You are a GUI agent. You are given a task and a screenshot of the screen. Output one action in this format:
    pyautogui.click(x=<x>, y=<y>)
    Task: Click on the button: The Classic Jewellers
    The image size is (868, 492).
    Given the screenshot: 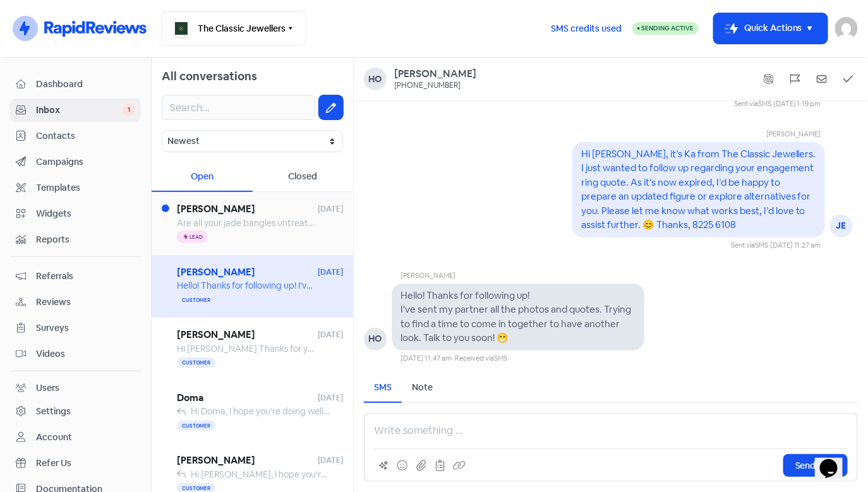 What is the action you would take?
    pyautogui.click(x=234, y=28)
    